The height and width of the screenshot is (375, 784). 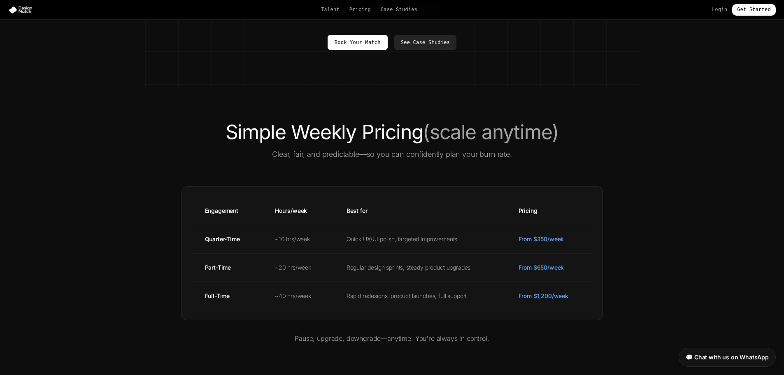 I want to click on a: Book Your Match, so click(x=358, y=42).